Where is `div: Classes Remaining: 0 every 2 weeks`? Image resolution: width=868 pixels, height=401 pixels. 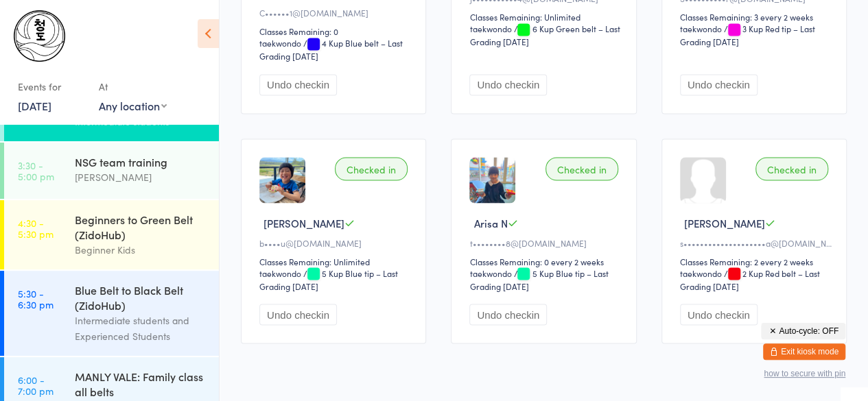
div: Classes Remaining: 0 every 2 weeks is located at coordinates (546, 260).